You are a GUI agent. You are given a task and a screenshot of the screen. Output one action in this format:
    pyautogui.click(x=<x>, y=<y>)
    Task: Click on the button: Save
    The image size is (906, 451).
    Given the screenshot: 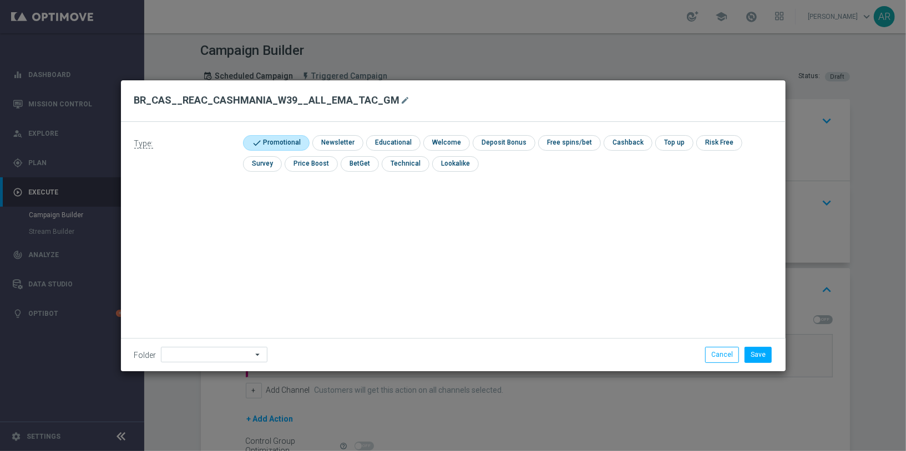 What is the action you would take?
    pyautogui.click(x=758, y=355)
    